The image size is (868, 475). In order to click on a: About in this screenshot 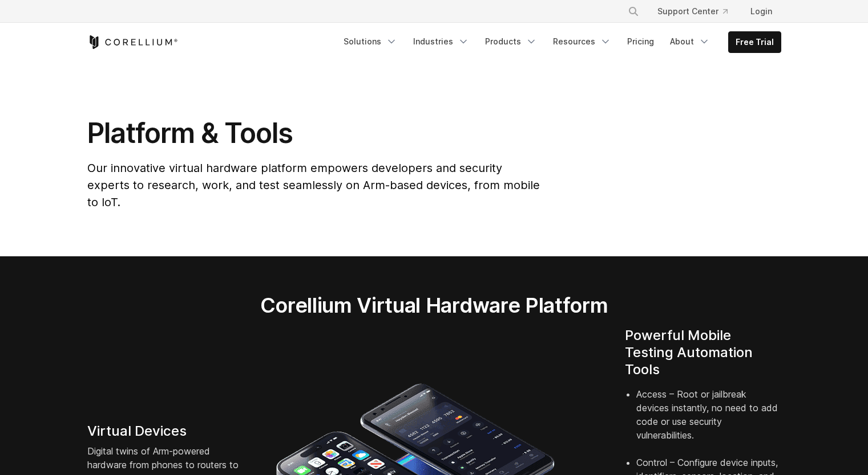, I will do `click(689, 41)`.